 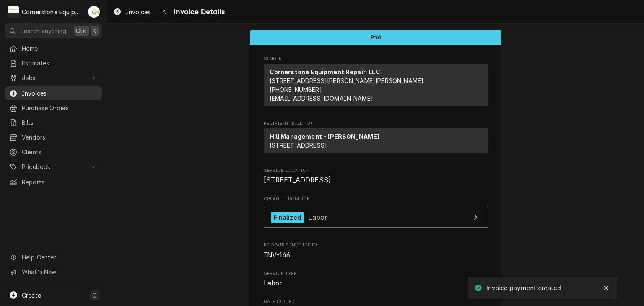 I want to click on div: Cornerstone Equipment Repair, LLC's Avatar, so click(x=14, y=12).